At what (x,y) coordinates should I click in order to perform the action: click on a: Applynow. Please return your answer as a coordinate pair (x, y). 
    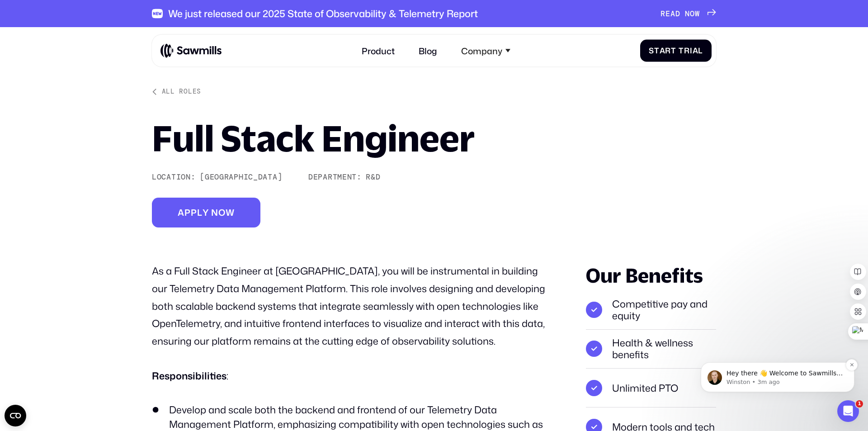
    Looking at the image, I should click on (206, 212).